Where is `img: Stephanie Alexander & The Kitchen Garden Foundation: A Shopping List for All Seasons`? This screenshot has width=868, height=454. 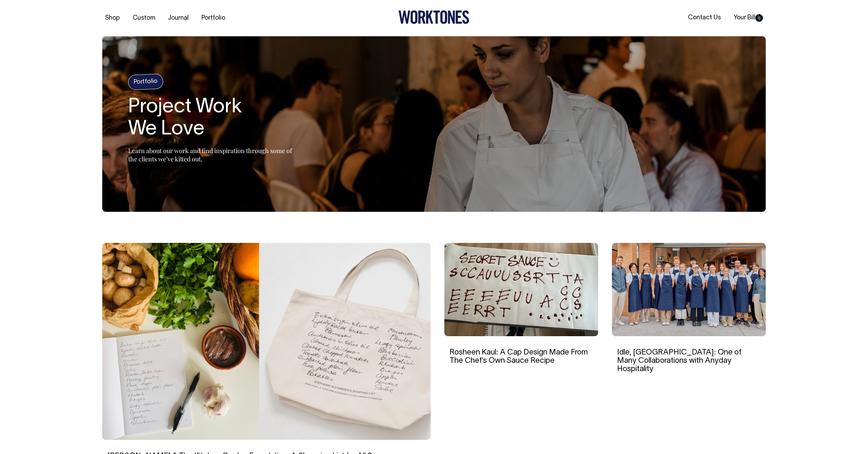 img: Stephanie Alexander & The Kitchen Garden Foundation: A Shopping List for All Seasons is located at coordinates (266, 342).